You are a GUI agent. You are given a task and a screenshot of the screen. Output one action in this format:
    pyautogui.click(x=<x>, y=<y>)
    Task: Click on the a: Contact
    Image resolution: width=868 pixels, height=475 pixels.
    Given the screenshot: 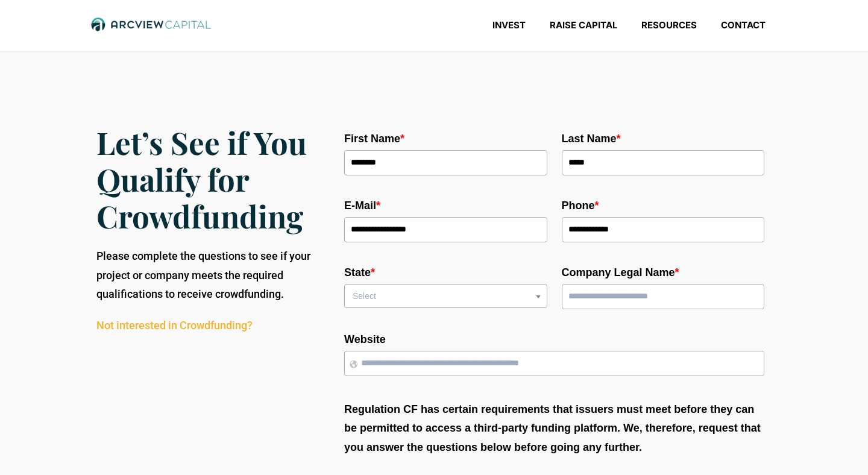 What is the action you would take?
    pyautogui.click(x=743, y=25)
    